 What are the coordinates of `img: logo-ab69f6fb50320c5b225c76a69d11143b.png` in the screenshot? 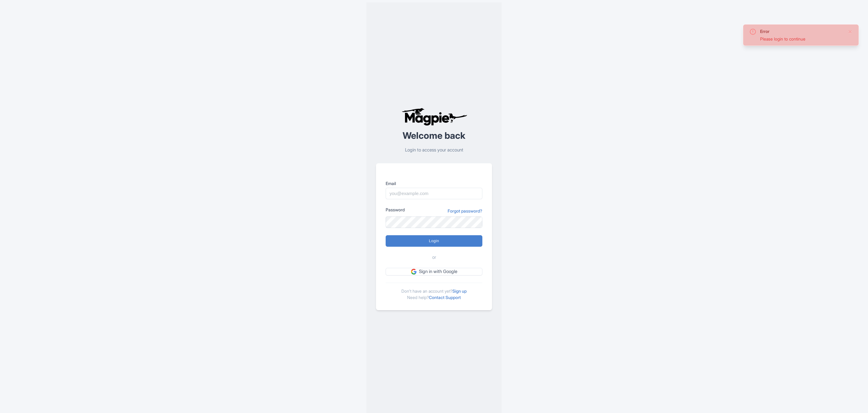 It's located at (434, 117).